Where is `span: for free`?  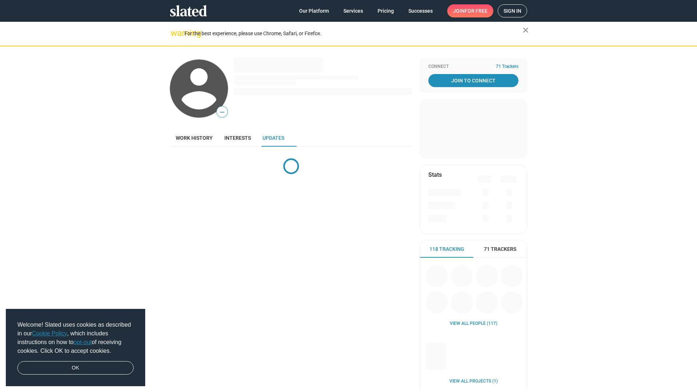
span: for free is located at coordinates (476, 11).